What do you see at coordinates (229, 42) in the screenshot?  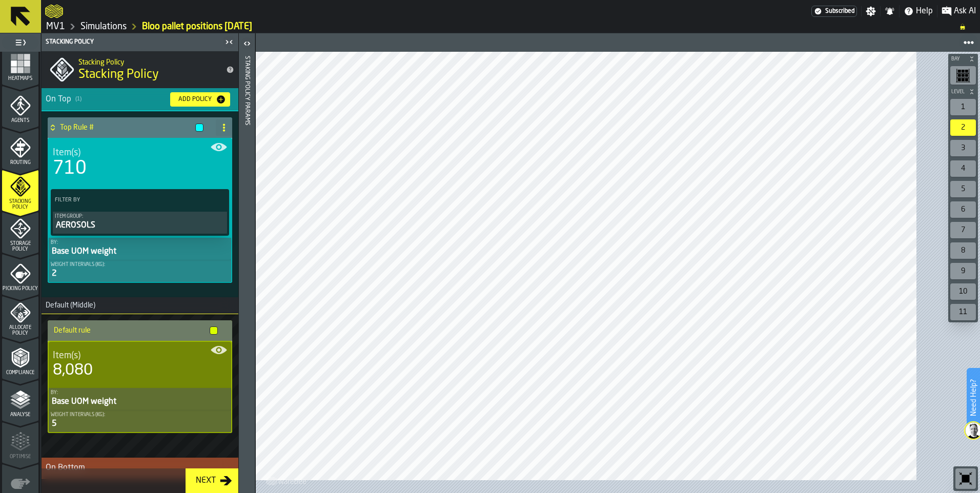 I see `label: button-toggle-Close me` at bounding box center [229, 42].